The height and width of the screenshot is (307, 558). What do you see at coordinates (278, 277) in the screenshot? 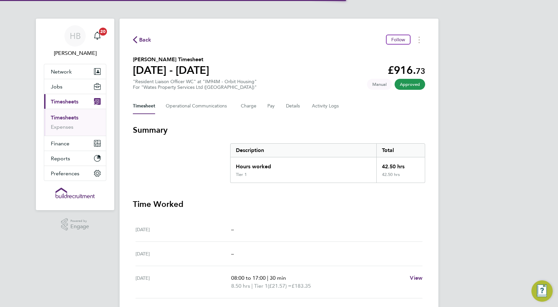
I see `span: 30 min` at bounding box center [278, 277].